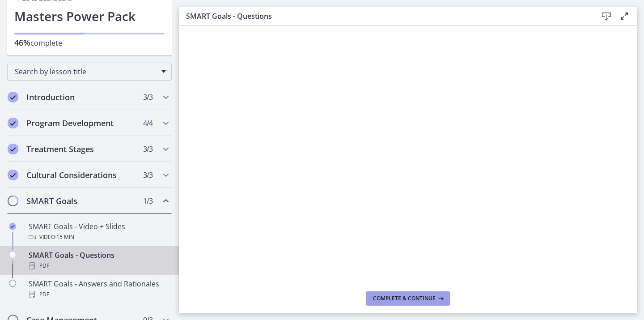 The height and width of the screenshot is (320, 644). I want to click on h2: Introduction, so click(81, 97).